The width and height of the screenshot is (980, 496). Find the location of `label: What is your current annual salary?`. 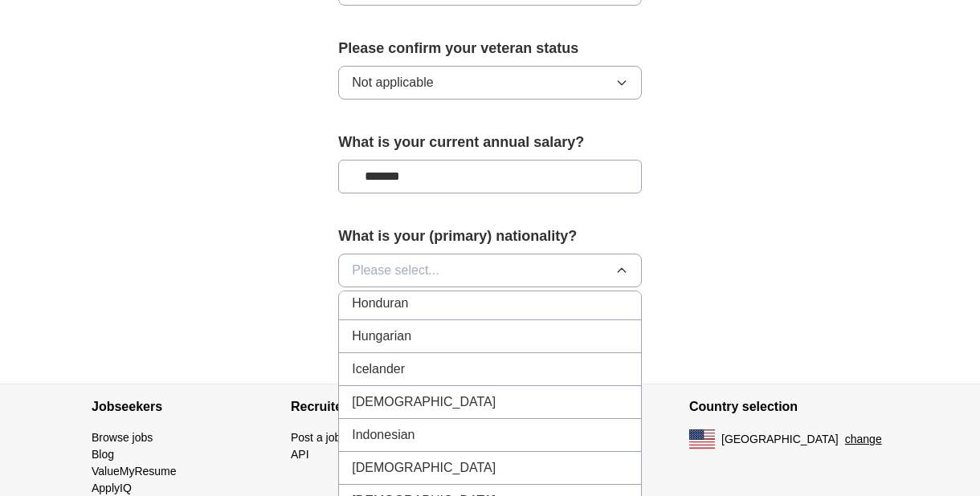

label: What is your current annual salary? is located at coordinates (490, 142).